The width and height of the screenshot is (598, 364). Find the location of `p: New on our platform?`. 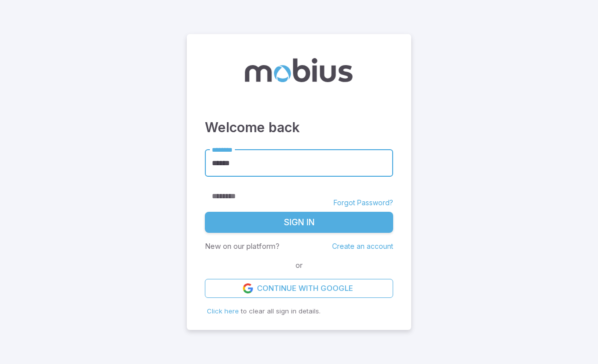

p: New on our platform? is located at coordinates (242, 246).